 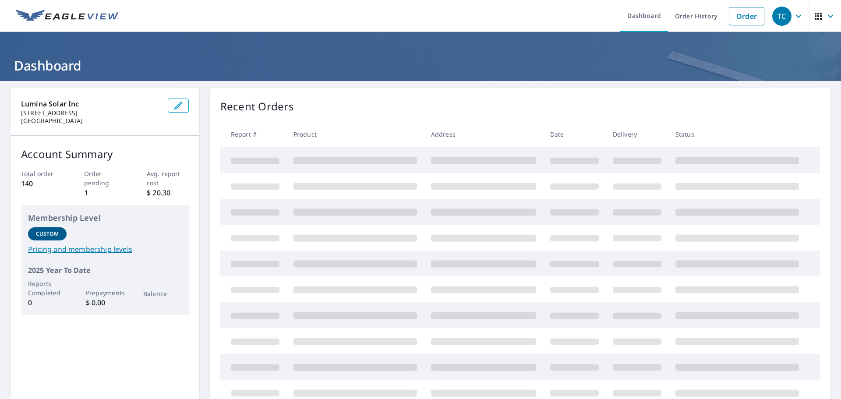 I want to click on p: Balance, so click(x=163, y=294).